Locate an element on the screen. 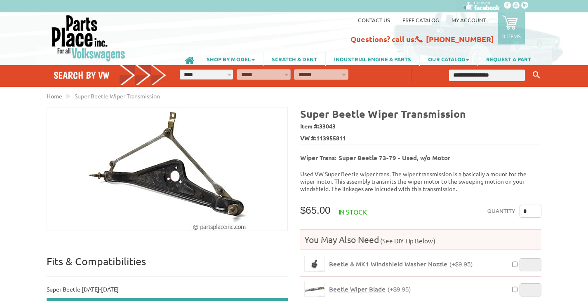 This screenshot has width=588, height=301. span: Super Beetle Wiper Transmission is located at coordinates (117, 96).